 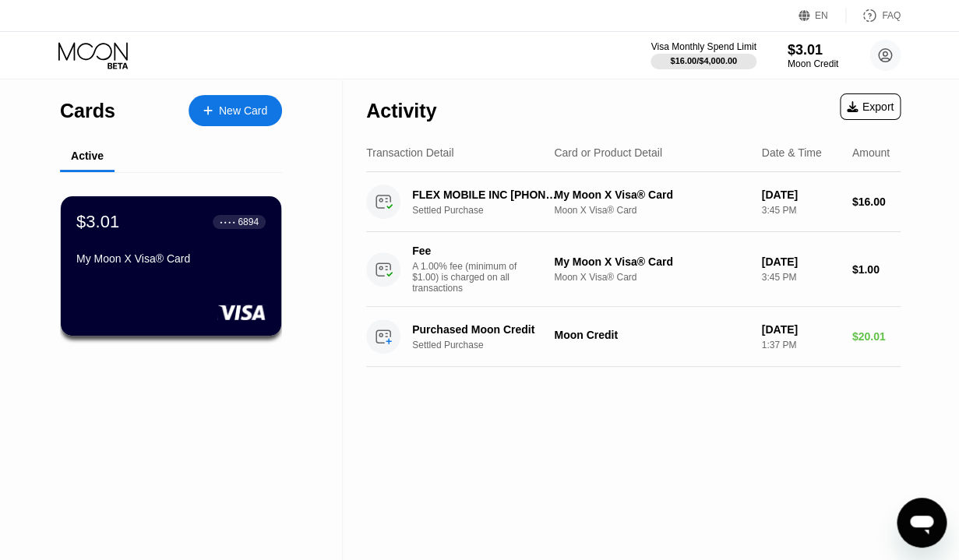 I want to click on div: FeeA 1.00% fee (minimum of $1.00) is charged on all transactionsMy Moon X Visa® CardMoon X Visa® ..., so click(x=633, y=269).